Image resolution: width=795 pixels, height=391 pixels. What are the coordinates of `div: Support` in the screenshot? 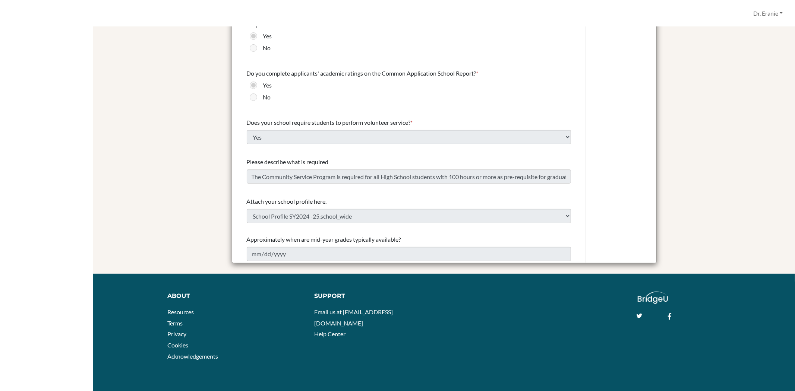 It's located at (375, 296).